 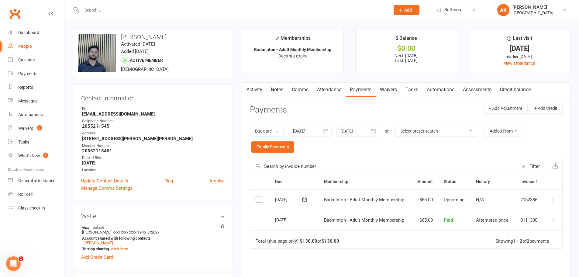 What do you see at coordinates (25, 194) in the screenshot?
I see `div: Roll call` at bounding box center [25, 194].